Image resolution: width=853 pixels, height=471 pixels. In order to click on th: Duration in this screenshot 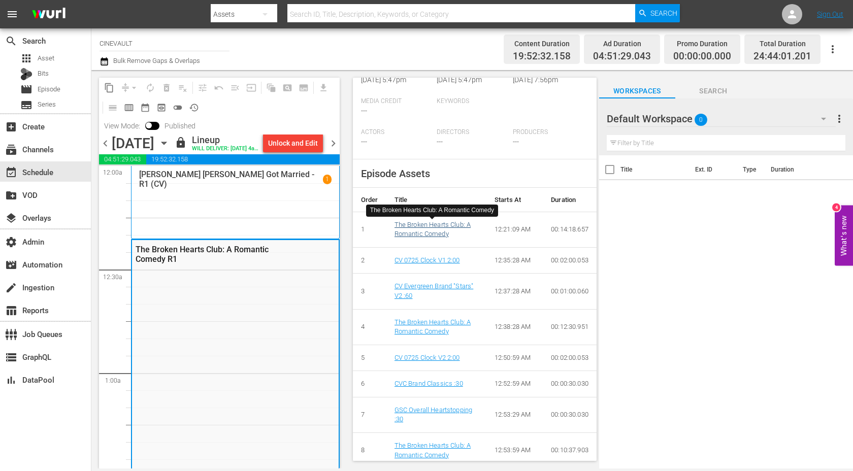, I will do `click(570, 200)`.